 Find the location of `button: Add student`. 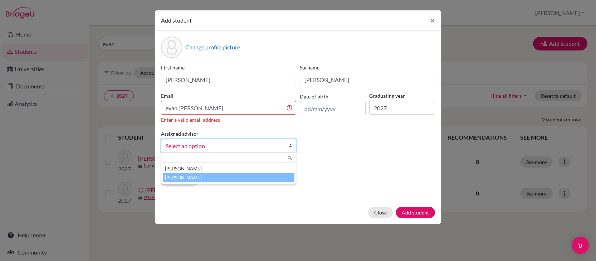

button: Add student is located at coordinates (415, 212).